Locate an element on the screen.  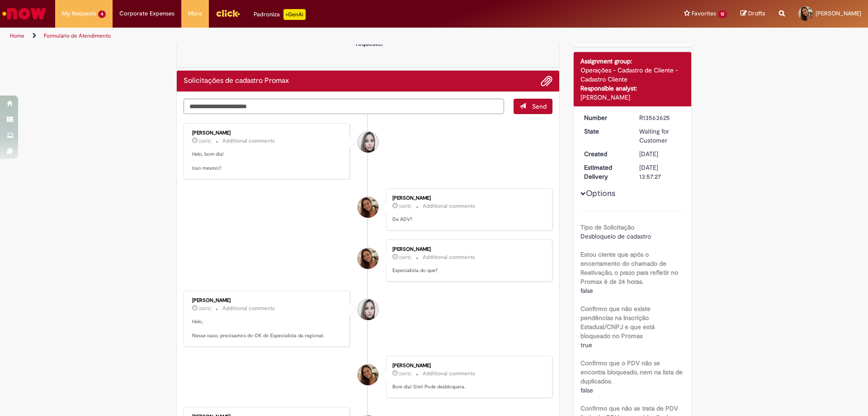
b: Confirmo que o PDV não se encontra bloqueado, nem na lista de duplicados. is located at coordinates (632, 372).